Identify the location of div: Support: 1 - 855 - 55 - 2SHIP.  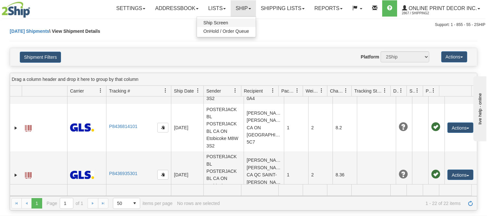
(243, 25).